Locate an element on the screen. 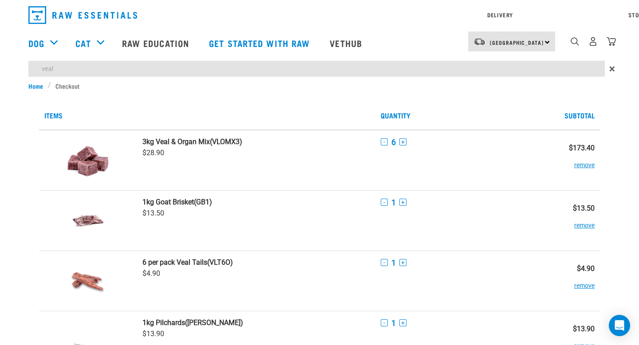 This screenshot has height=345, width=639. a: Delivery is located at coordinates (500, 15).